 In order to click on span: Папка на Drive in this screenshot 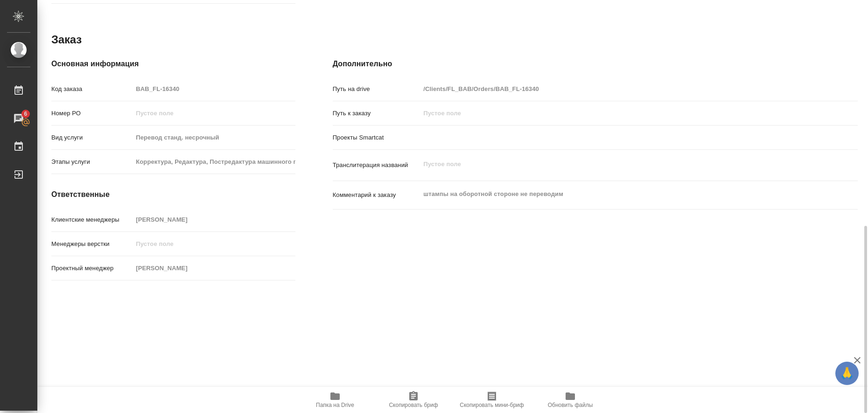, I will do `click(335, 405)`.